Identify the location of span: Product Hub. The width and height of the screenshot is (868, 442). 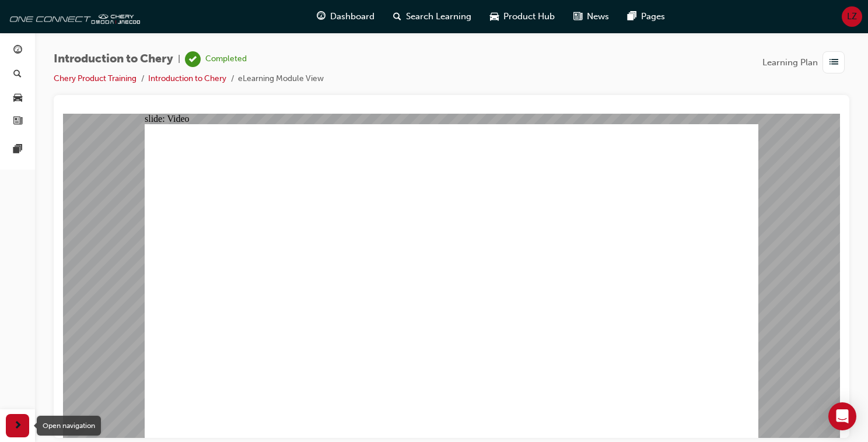
(529, 17).